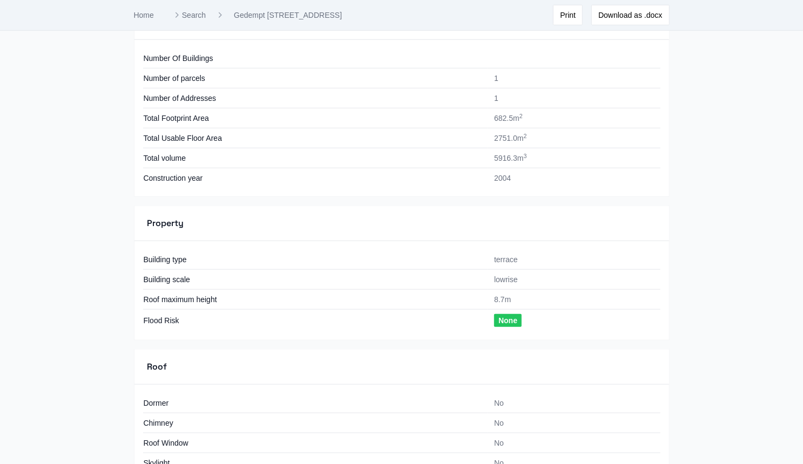 This screenshot has height=464, width=803. What do you see at coordinates (315, 423) in the screenshot?
I see `td: Chimney` at bounding box center [315, 423].